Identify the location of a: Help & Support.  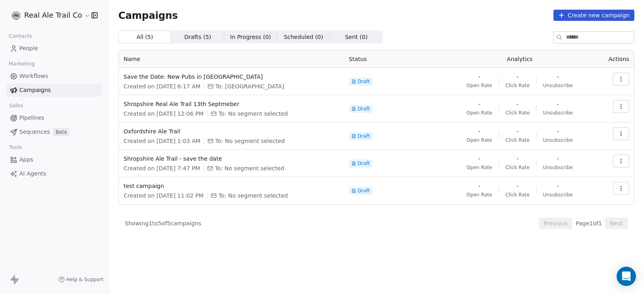
(81, 280).